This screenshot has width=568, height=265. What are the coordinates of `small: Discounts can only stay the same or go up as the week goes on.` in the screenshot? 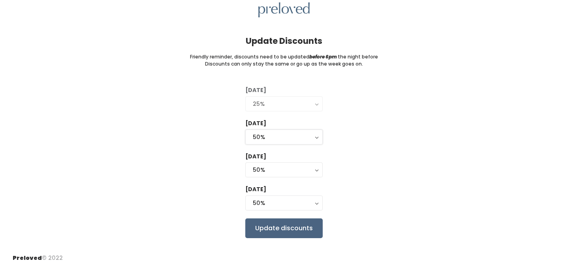 It's located at (284, 64).